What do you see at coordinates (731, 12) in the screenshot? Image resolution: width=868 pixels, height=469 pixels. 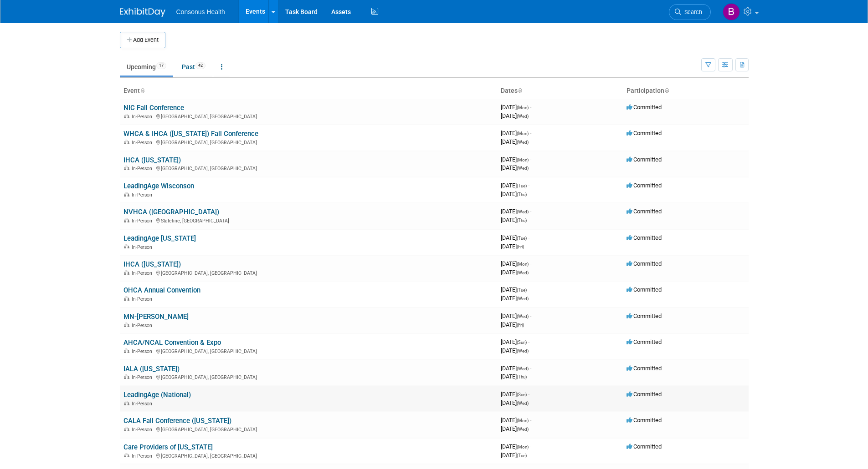 I see `img: Bridget Crane` at bounding box center [731, 12].